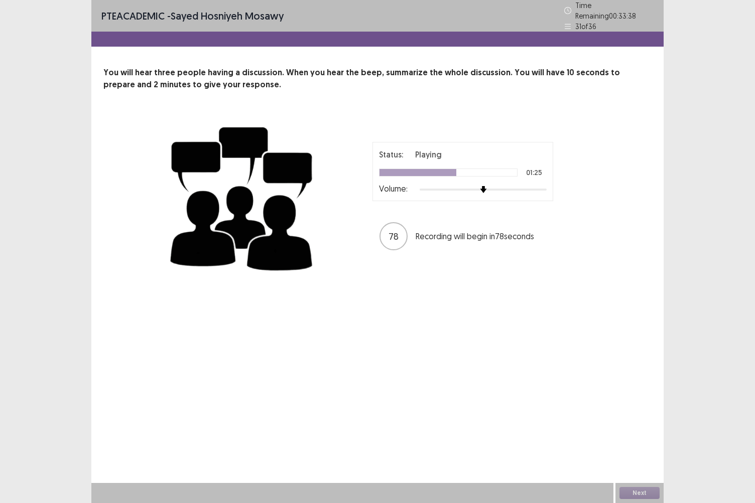  I want to click on p: You will hear three people having a discussion. When you hear the beep, summarize the whole discu..., so click(377, 79).